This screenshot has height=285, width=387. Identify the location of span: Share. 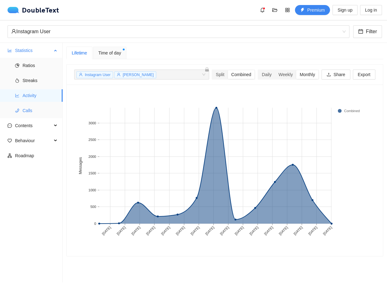
(339, 75).